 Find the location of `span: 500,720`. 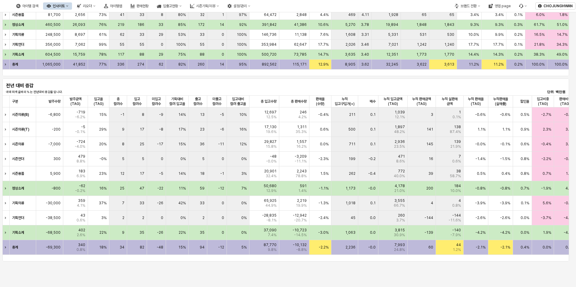

span: 500,720 is located at coordinates (269, 55).